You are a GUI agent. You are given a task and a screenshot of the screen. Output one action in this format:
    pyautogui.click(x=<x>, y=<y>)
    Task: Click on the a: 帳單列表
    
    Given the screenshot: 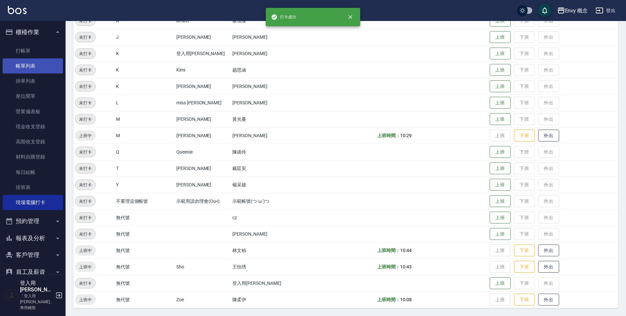 What is the action you would take?
    pyautogui.click(x=33, y=66)
    